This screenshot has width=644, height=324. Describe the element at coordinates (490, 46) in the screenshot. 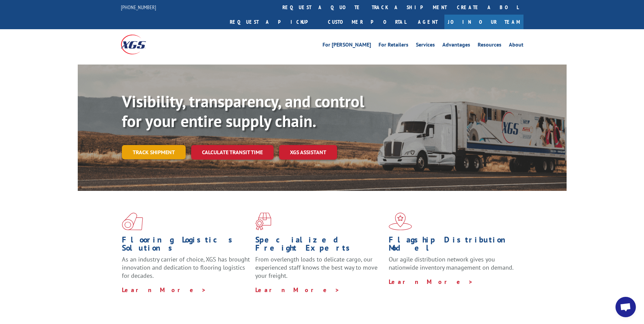

I see `a: Resources` at that location.